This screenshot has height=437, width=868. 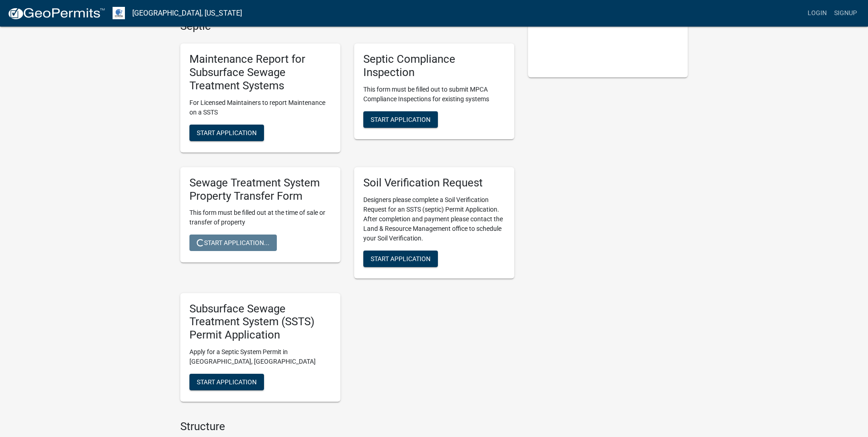 What do you see at coordinates (347, 426) in the screenshot?
I see `h4: Structure` at bounding box center [347, 426].